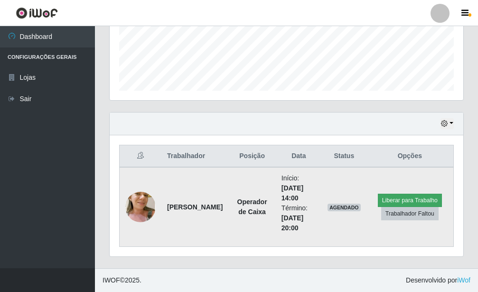 This screenshot has height=292, width=478. What do you see at coordinates (298, 156) in the screenshot?
I see `th: Data` at bounding box center [298, 156].